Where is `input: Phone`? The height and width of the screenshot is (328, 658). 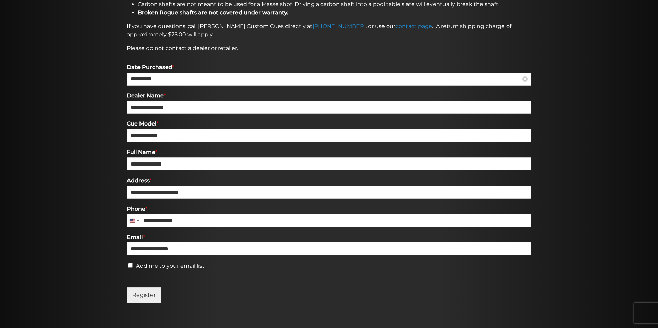 input: Phone is located at coordinates (329, 221).